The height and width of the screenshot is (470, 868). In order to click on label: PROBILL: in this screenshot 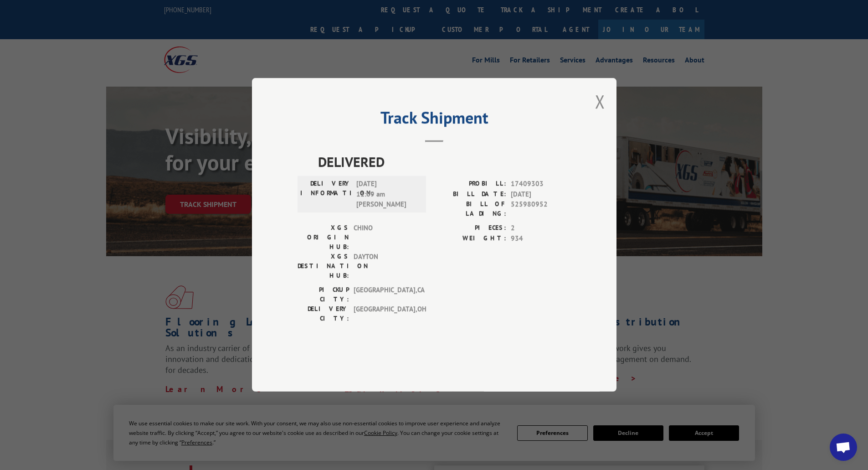, I will do `click(470, 184)`.